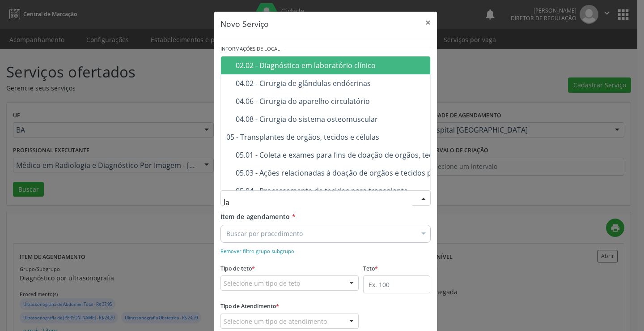  Describe the element at coordinates (237, 268) in the screenshot. I see `label: Tipo de teto` at that location.